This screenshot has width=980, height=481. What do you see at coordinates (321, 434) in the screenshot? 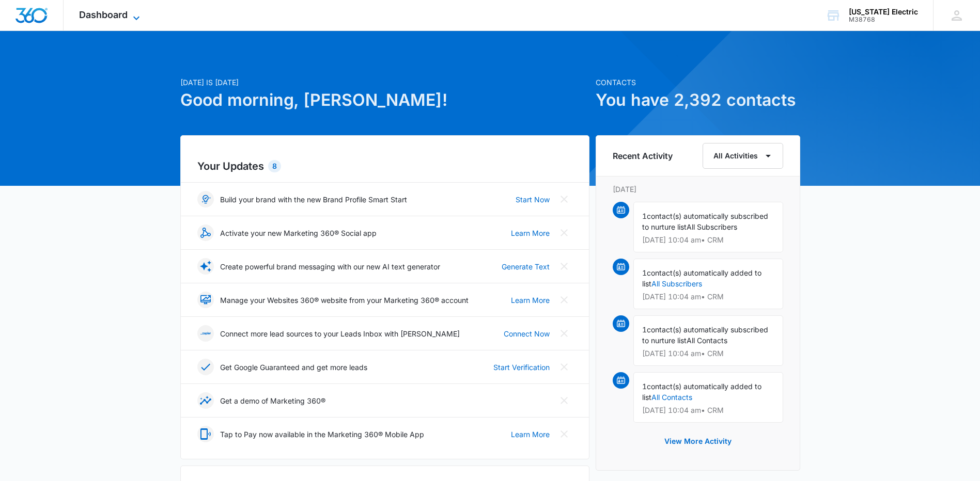
I see `p: Tap to Pay now available in the Marketing 360® Mobile App` at bounding box center [321, 434].